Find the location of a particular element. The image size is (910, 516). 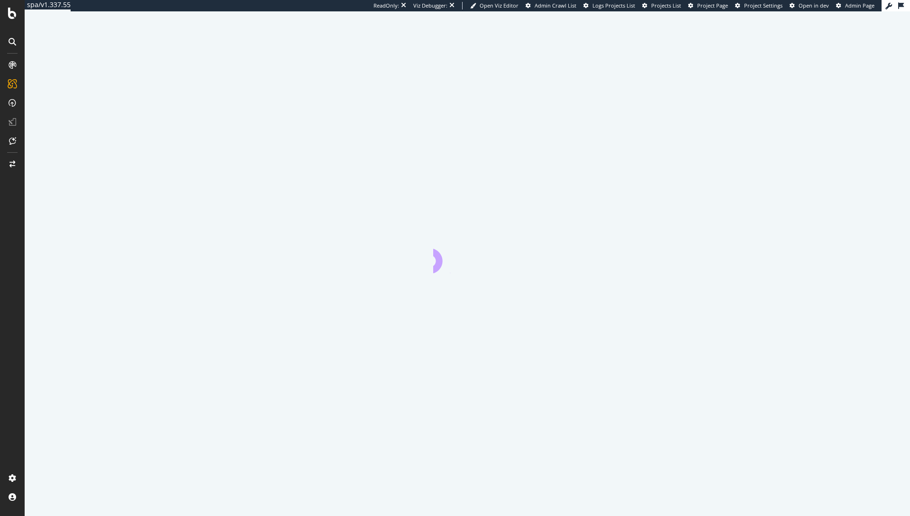

a: Open Viz Editor is located at coordinates (494, 6).